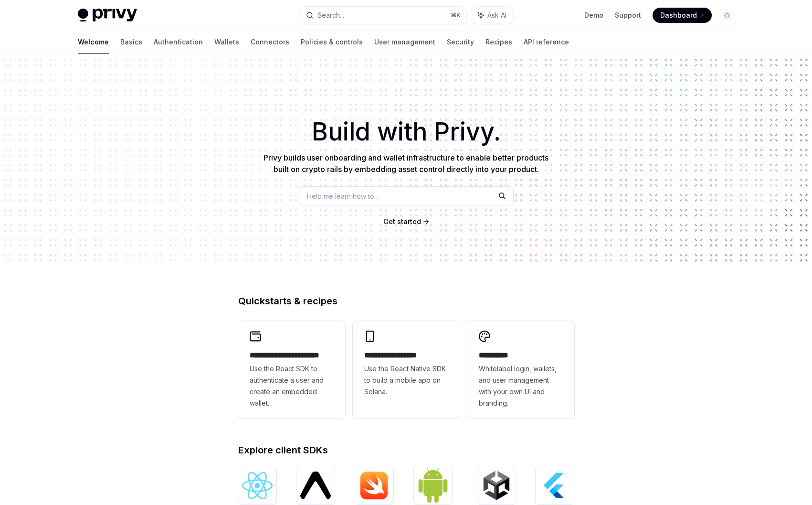 Image resolution: width=812 pixels, height=505 pixels. What do you see at coordinates (315, 484) in the screenshot?
I see `img: React Native` at bounding box center [315, 484].